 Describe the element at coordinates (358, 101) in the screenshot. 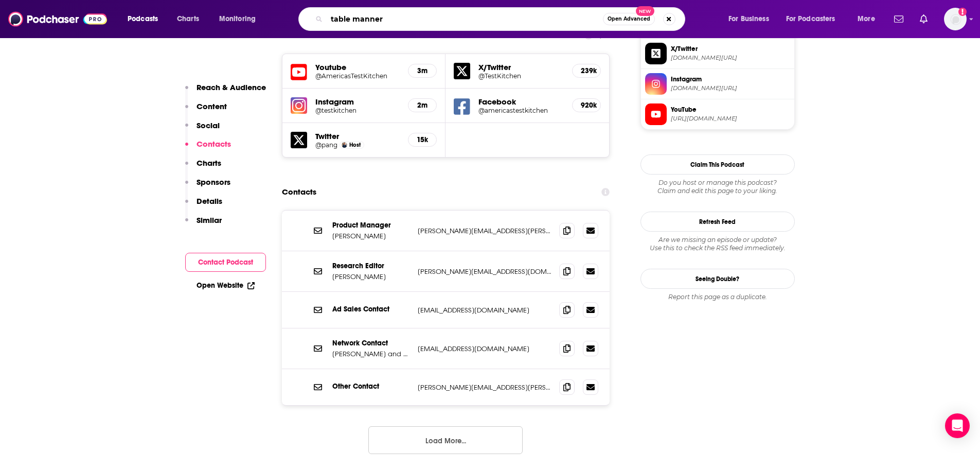

I see `h5: Instagram` at that location.